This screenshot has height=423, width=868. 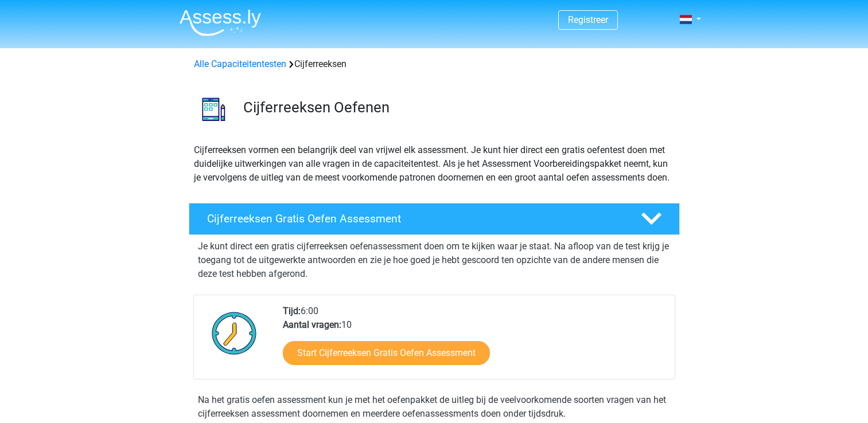 I want to click on h3: Cijferreeksen Oefenen, so click(x=457, y=107).